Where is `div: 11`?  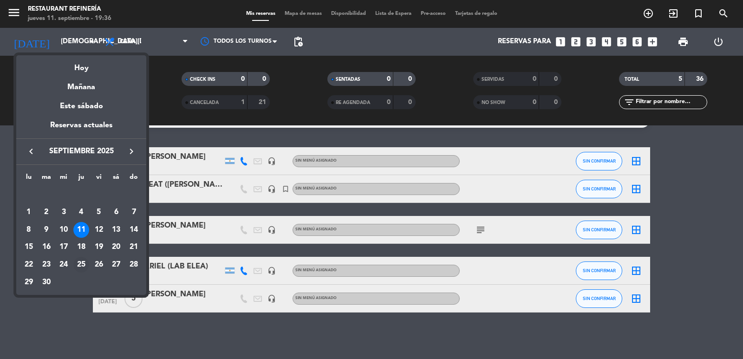
div: 11 is located at coordinates (81, 230).